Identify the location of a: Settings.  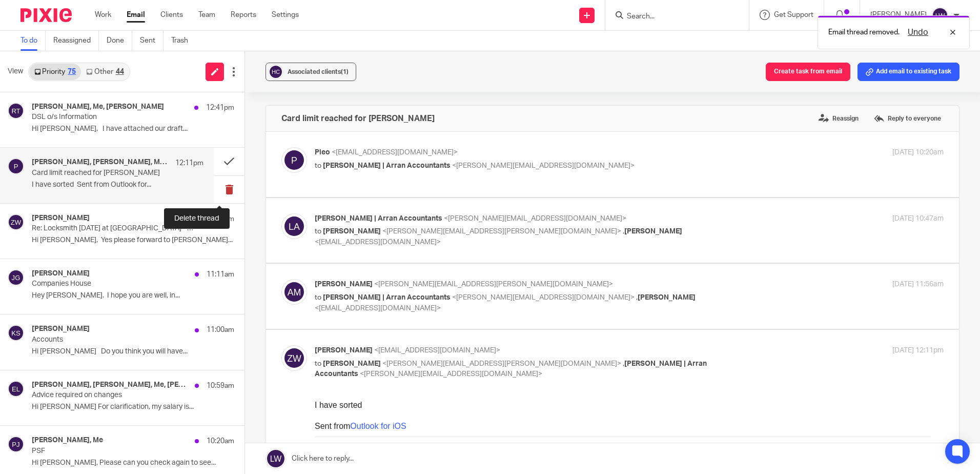
(285, 15).